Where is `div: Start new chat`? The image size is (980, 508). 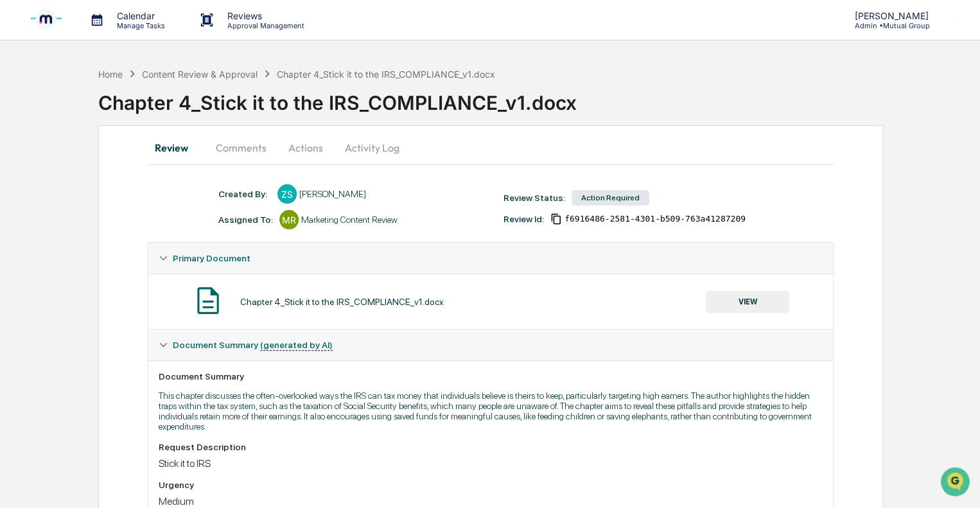
div: Start new chat is located at coordinates (127, 104).